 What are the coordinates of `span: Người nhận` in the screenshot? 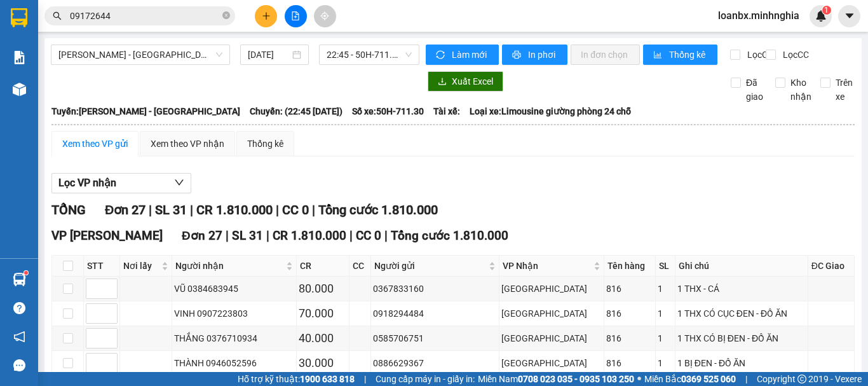 It's located at (230, 266).